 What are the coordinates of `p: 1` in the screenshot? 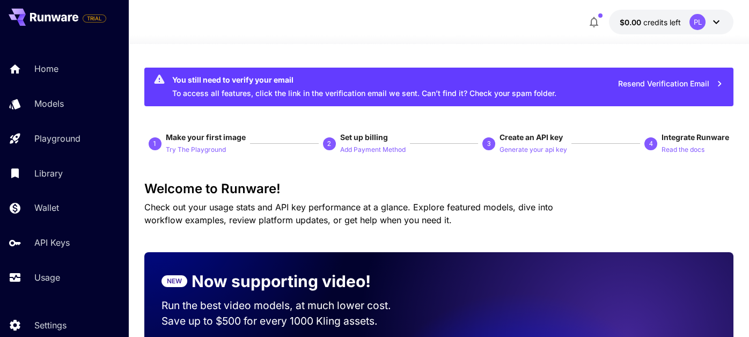 It's located at (155, 144).